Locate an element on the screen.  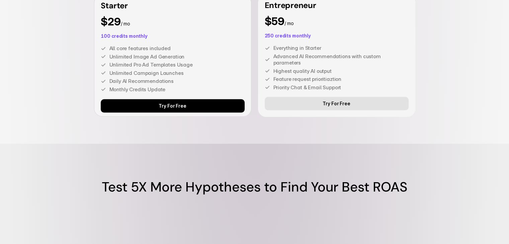
p: 100 credits monthly is located at coordinates (173, 36).